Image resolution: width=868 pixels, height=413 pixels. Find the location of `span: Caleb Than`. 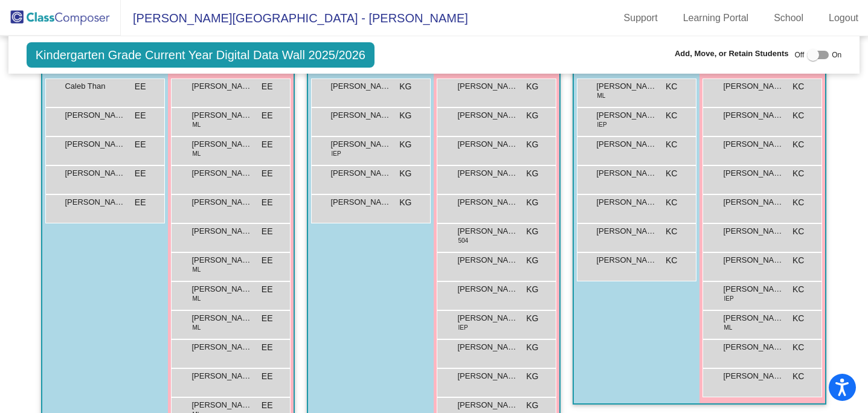

span: Caleb Than is located at coordinates (95, 87).